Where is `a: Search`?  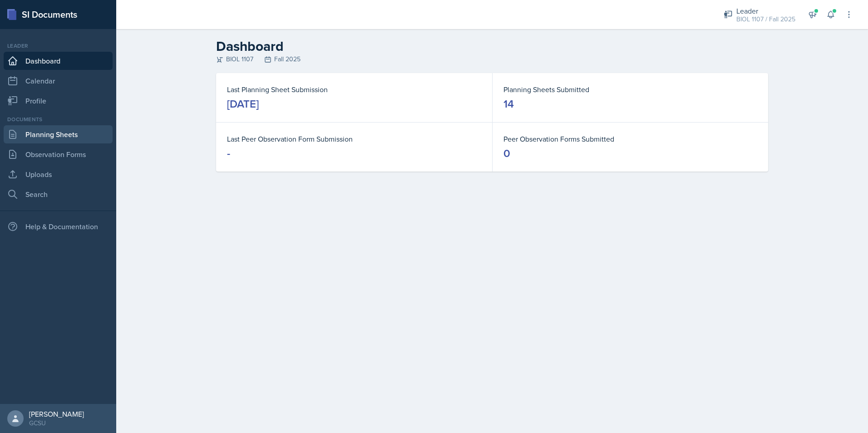
a: Search is located at coordinates (58, 194).